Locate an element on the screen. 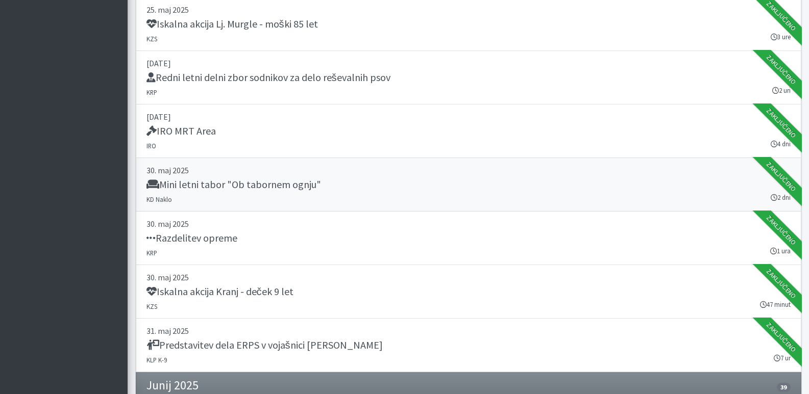 This screenshot has width=809, height=394. p: 31. maj 2025 is located at coordinates (468, 331).